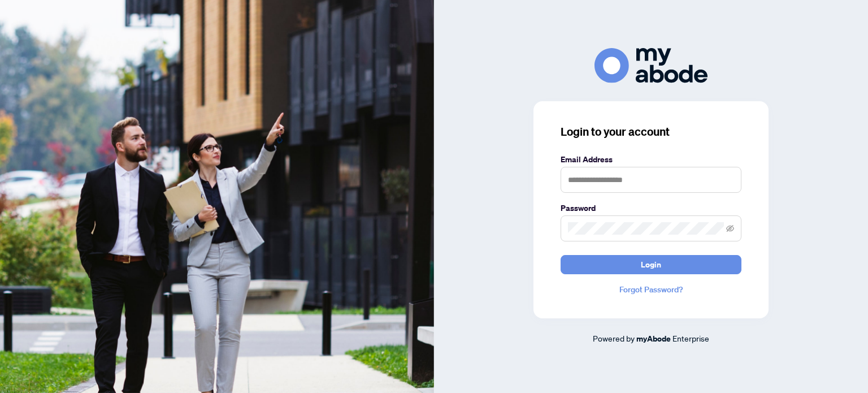 The image size is (868, 393). What do you see at coordinates (651, 159) in the screenshot?
I see `label: Email Address` at bounding box center [651, 159].